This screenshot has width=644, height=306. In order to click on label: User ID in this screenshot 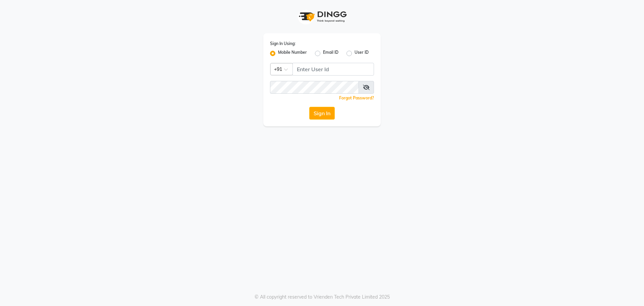, I will do `click(362, 53)`.